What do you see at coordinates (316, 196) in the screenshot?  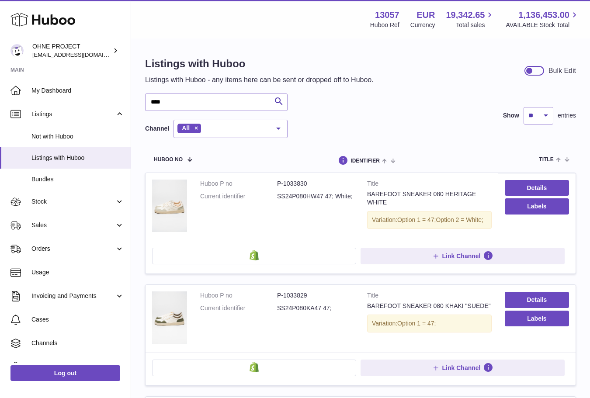 I see `dd: SS24P080HW47 47; White;` at bounding box center [316, 196].